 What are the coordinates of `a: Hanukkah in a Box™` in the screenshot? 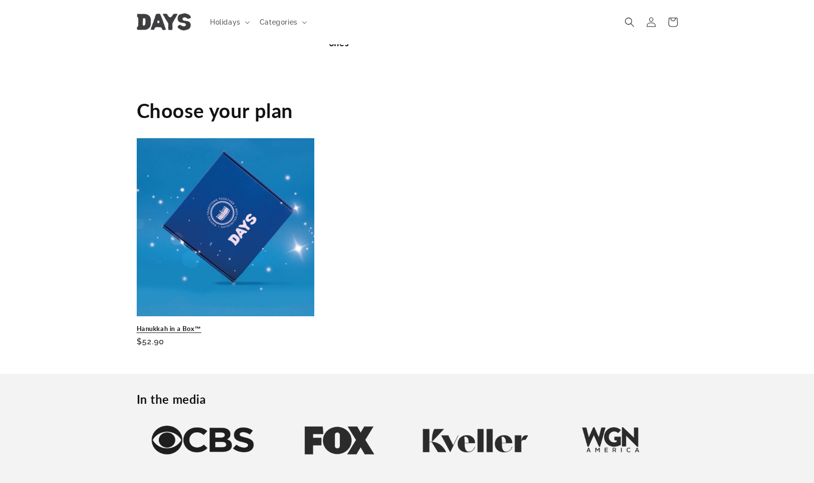 It's located at (225, 329).